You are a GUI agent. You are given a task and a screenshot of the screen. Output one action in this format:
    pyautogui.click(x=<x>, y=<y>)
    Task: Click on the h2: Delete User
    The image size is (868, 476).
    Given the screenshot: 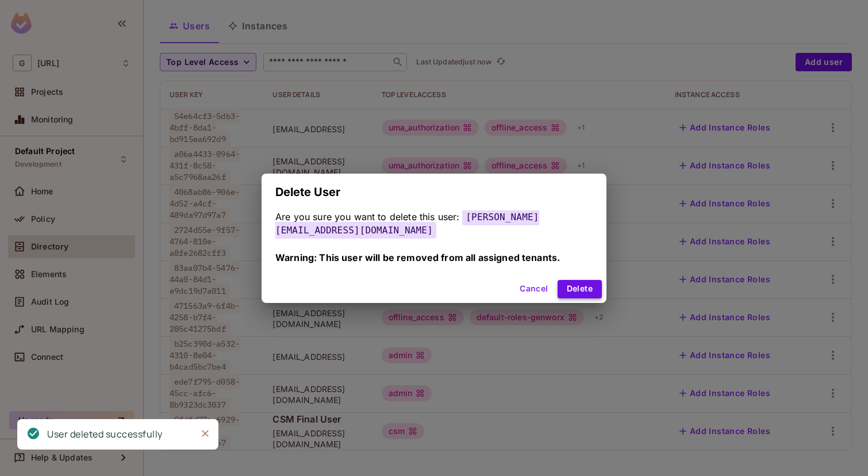 What is the action you would take?
    pyautogui.click(x=434, y=192)
    